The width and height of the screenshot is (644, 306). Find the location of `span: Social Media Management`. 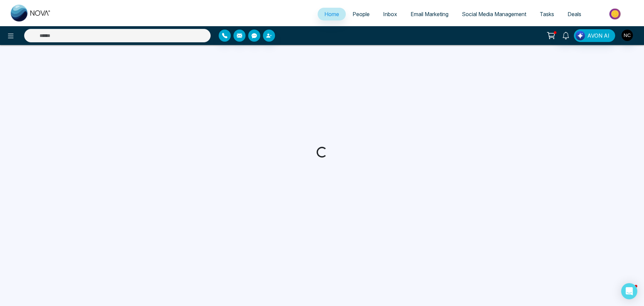

span: Social Media Management is located at coordinates (494, 14).